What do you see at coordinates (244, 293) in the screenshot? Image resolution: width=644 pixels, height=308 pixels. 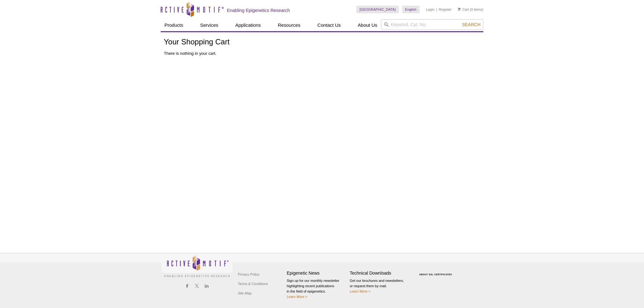 I see `a: Site Map` at bounding box center [244, 293].